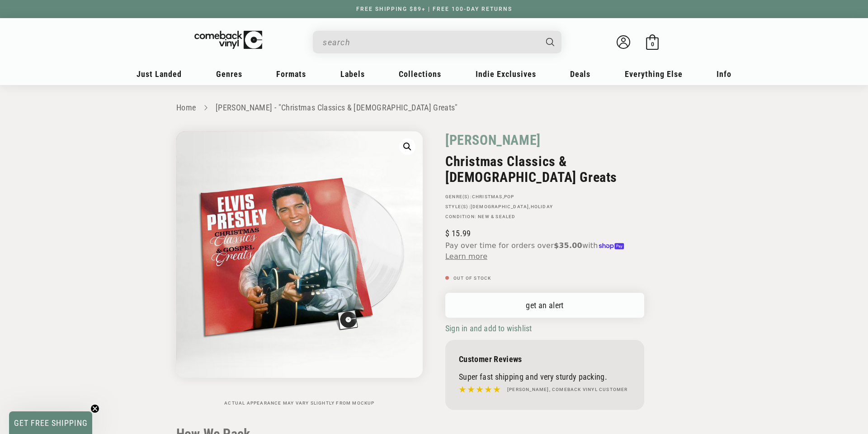 The width and height of the screenshot is (868, 434). I want to click on a: FREE SHIPPING $89+ | FREE 100-DAY RETURNS, so click(434, 9).